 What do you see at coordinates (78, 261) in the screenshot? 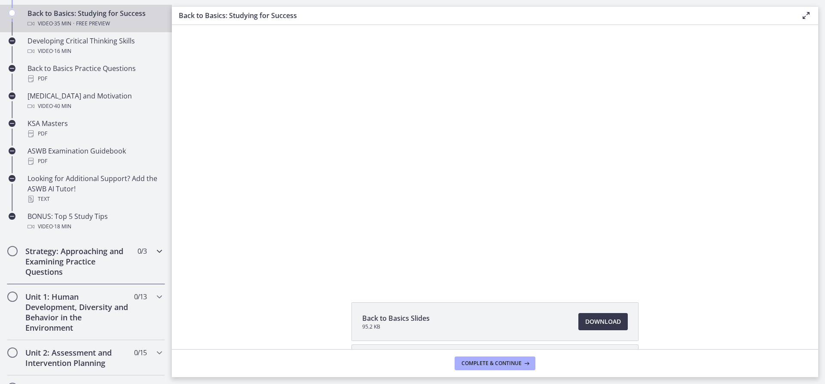
I see `h2: Strategy: Approaching and Examining Practice Questions` at bounding box center [78, 261].